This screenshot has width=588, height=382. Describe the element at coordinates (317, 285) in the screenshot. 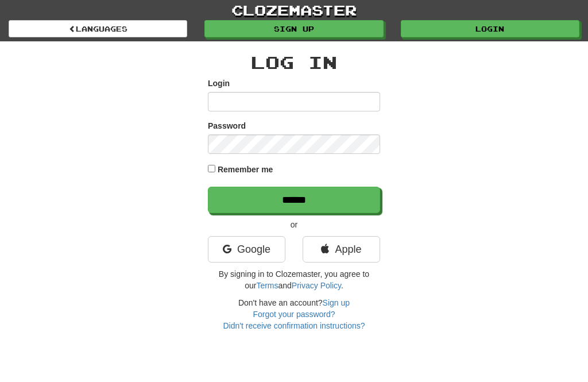

I see `a: Privacy Policy` at that location.